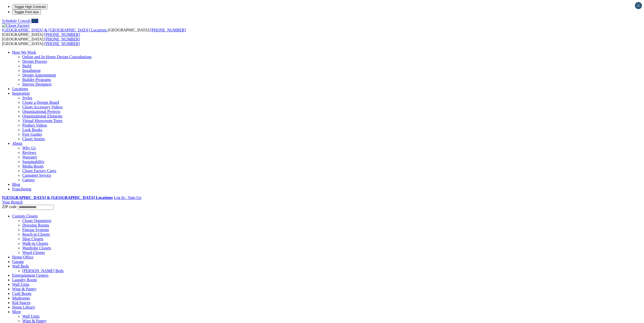  I want to click on a: Why Us, so click(29, 148).